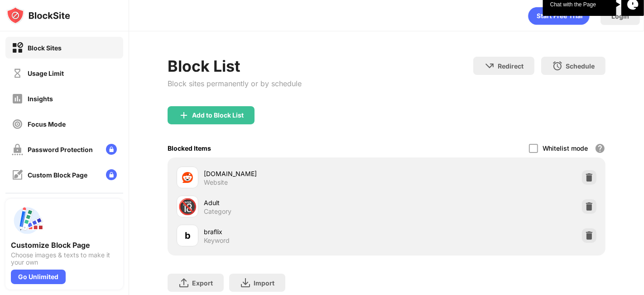  Describe the element at coordinates (559, 16) in the screenshot. I see `div: animation` at that location.